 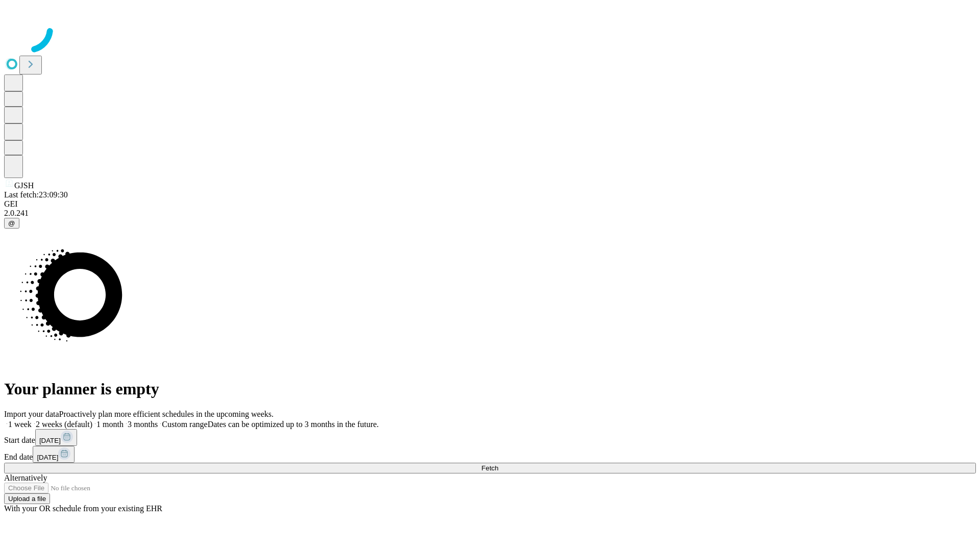 What do you see at coordinates (26, 478) in the screenshot?
I see `span: Alternatively` at bounding box center [26, 478].